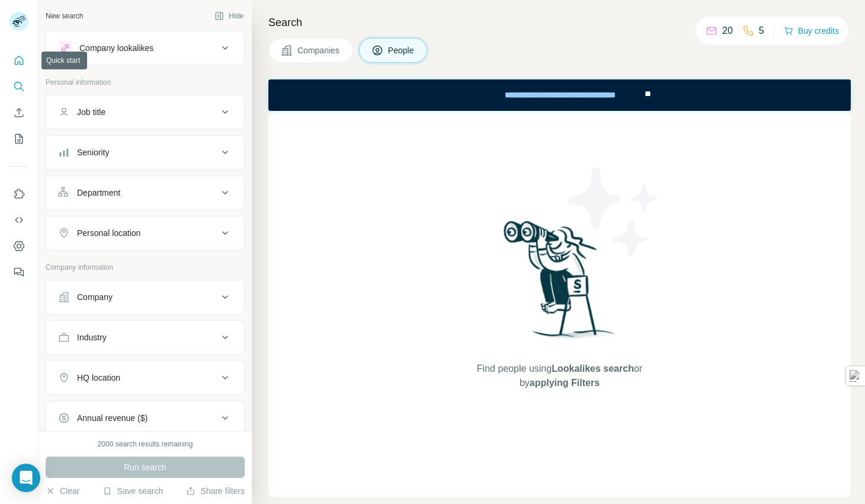 The width and height of the screenshot is (865, 504). I want to click on div: Industry, so click(92, 337).